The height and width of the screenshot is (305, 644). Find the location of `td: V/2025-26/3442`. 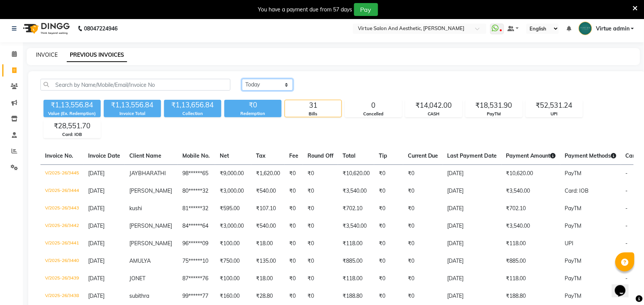

td: V/2025-26/3442 is located at coordinates (62, 226).